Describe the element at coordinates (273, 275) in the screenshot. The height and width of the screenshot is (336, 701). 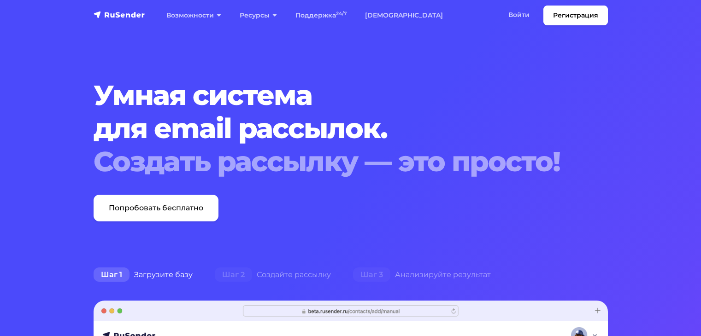
I see `div: Создайте рассылку` at that location.